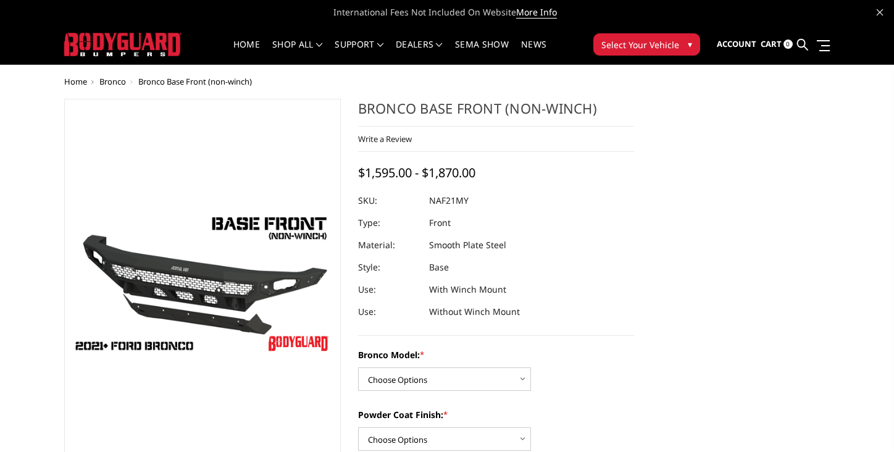 Image resolution: width=894 pixels, height=452 pixels. Describe the element at coordinates (385, 139) in the screenshot. I see `a: Write a Review` at that location.